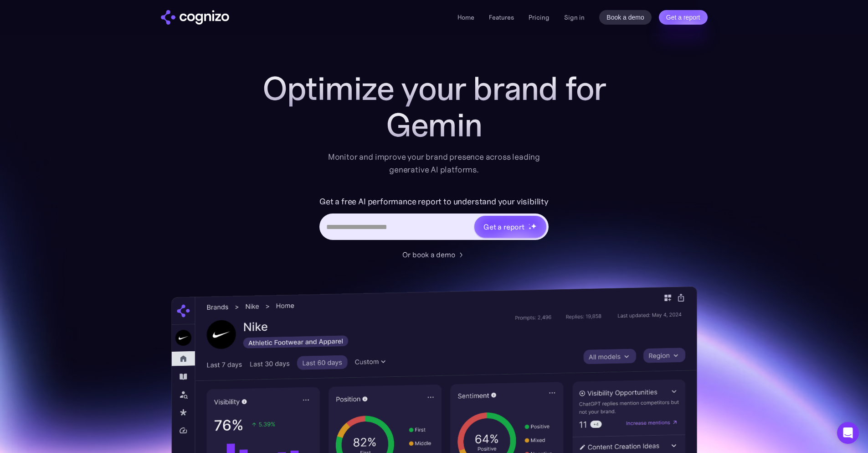 The height and width of the screenshot is (453, 868). Describe the element at coordinates (434, 89) in the screenshot. I see `h1: Optimize your brand for` at that location.